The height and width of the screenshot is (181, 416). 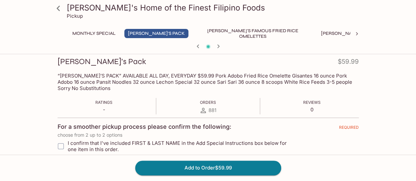 What do you see at coordinates (311, 102) in the screenshot?
I see `span: Reviews` at bounding box center [311, 102].